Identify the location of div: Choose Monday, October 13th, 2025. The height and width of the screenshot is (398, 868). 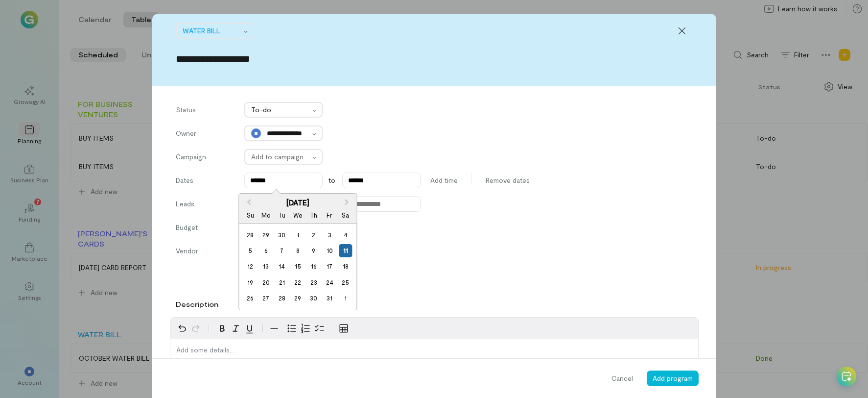
(266, 266).